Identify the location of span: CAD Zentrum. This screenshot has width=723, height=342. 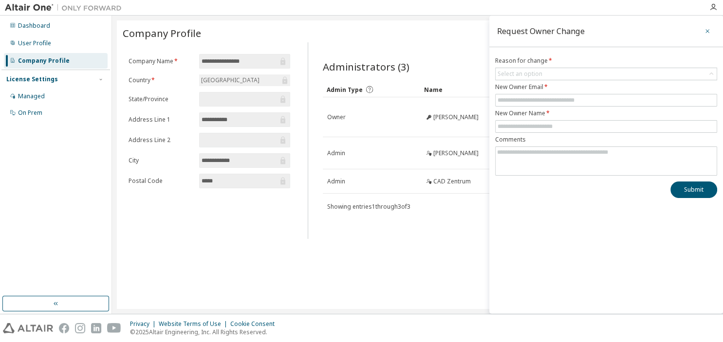
(452, 182).